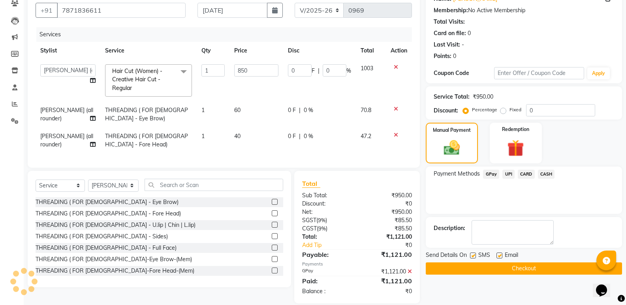 The height and width of the screenshot is (305, 626). What do you see at coordinates (452, 148) in the screenshot?
I see `img: _cash.svg` at bounding box center [452, 148].